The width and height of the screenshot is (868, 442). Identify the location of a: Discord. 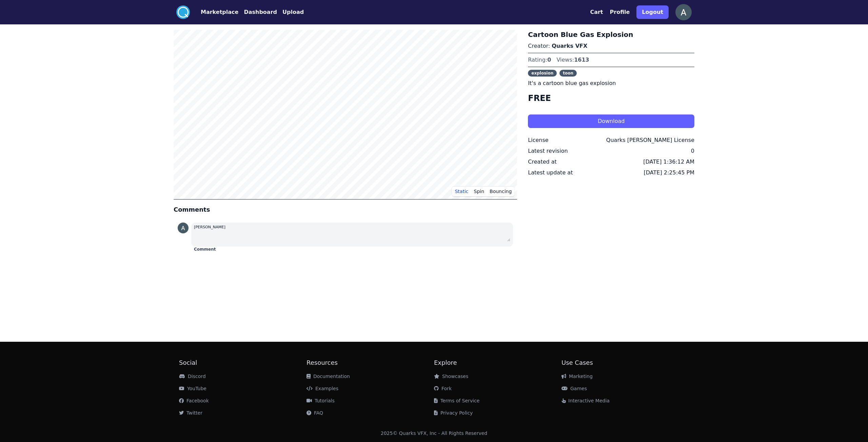
(192, 376).